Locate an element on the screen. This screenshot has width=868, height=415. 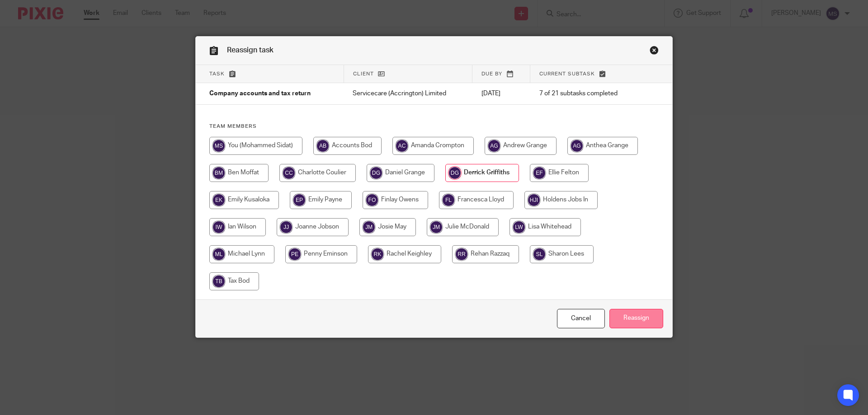
span: Reassign task is located at coordinates (250, 50).